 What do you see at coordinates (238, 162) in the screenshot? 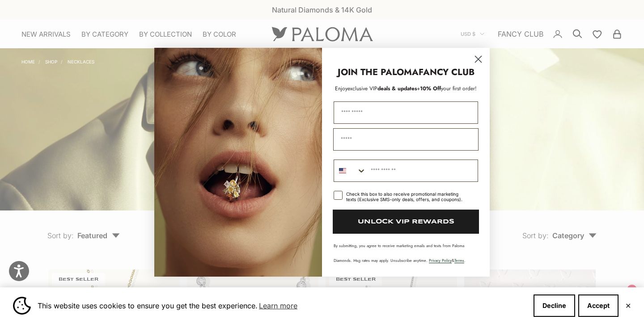
I see `img: Loading...` at bounding box center [238, 162].